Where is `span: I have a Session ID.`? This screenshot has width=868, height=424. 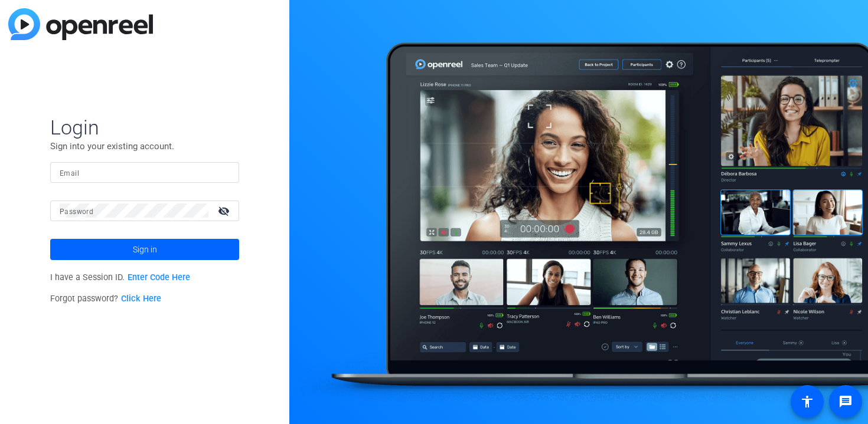 span: I have a Session ID. is located at coordinates (120, 277).